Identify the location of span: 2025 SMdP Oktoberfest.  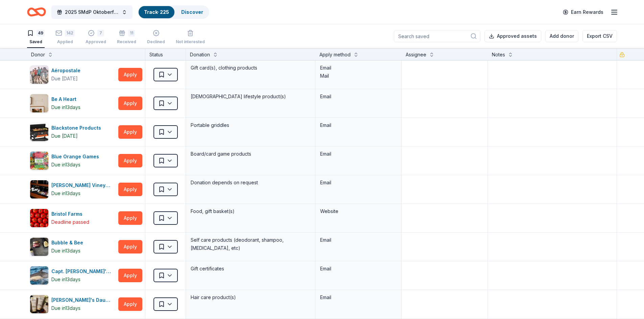
(92, 12).